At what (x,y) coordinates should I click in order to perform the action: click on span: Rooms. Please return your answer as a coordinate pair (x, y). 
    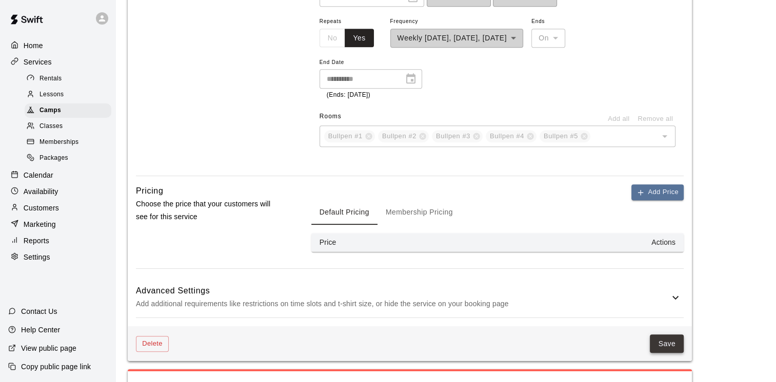
    Looking at the image, I should click on (330, 116).